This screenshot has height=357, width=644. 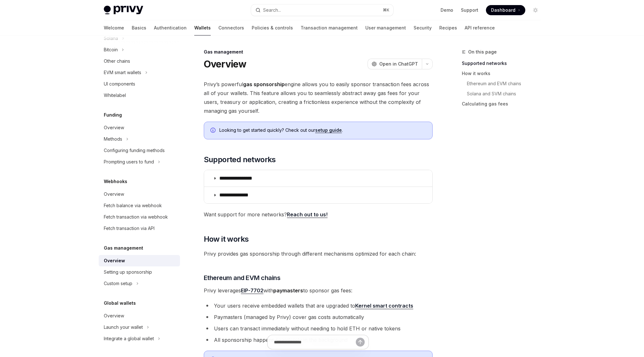 What do you see at coordinates (503, 10) in the screenshot?
I see `span: Dashboard` at bounding box center [503, 10].